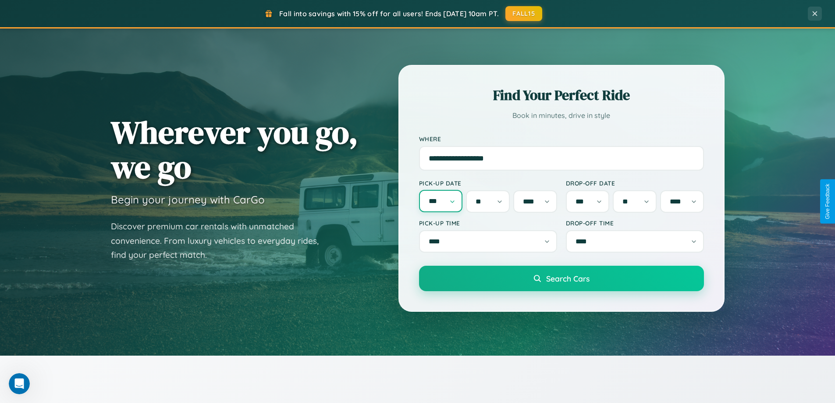  What do you see at coordinates (188, 200) in the screenshot?
I see `h3: Begin your journey with CarGo` at bounding box center [188, 200].